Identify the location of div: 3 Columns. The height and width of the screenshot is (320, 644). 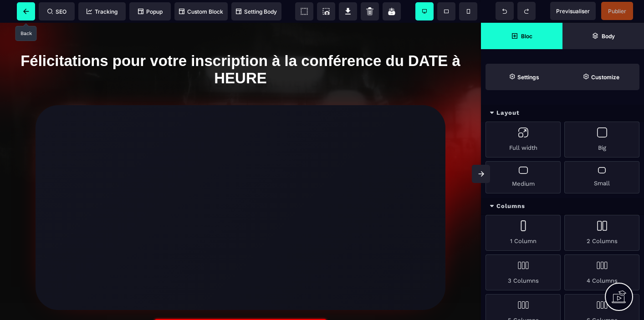
(523, 272).